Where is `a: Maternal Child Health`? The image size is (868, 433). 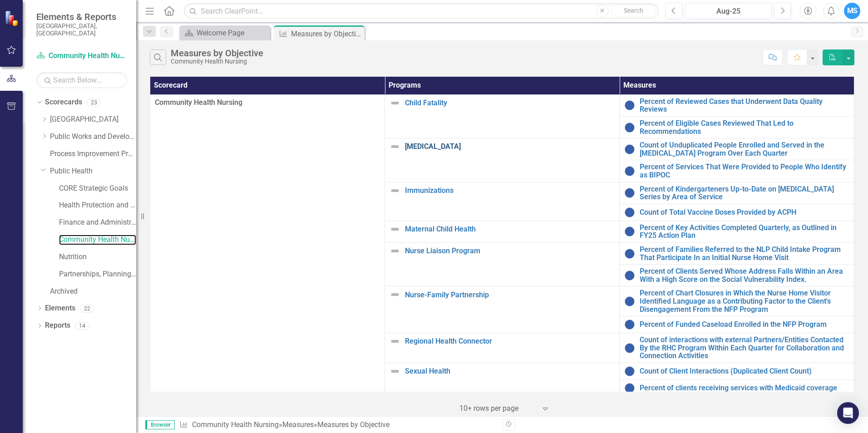
a: Maternal Child Health is located at coordinates (510, 229).